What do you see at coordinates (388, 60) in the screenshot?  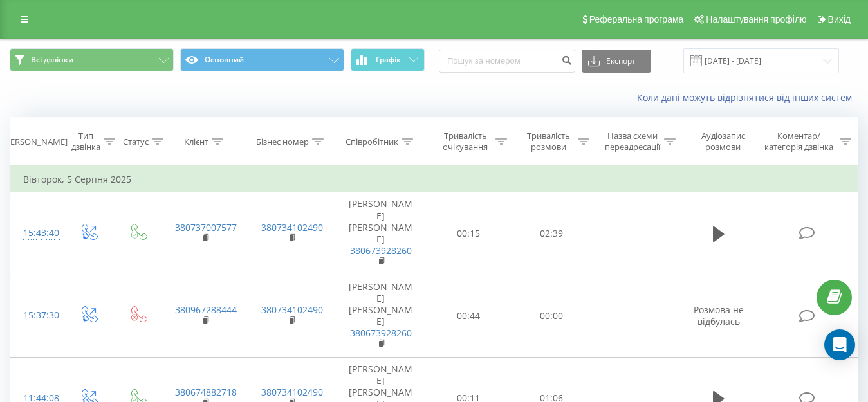 I see `span: Графік` at bounding box center [388, 60].